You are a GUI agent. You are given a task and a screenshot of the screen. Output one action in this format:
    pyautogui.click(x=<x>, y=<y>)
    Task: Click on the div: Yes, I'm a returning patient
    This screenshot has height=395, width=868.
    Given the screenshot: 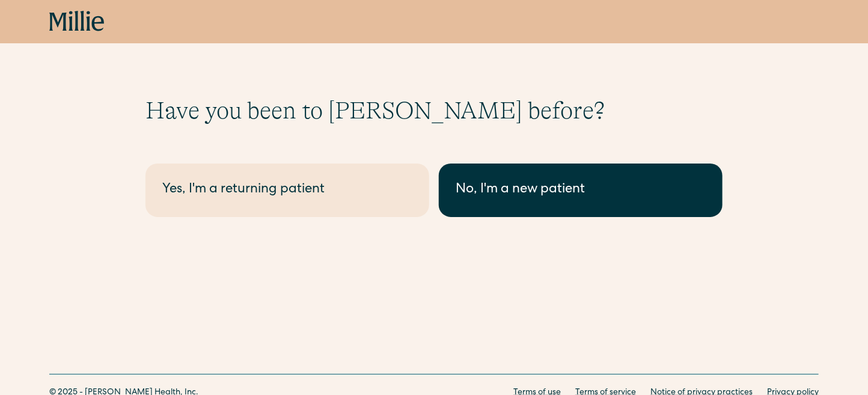 What is the action you would take?
    pyautogui.click(x=287, y=190)
    